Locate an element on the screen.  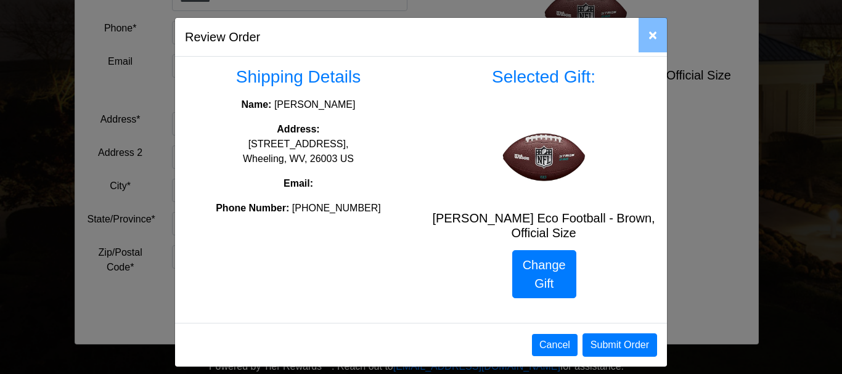
h3: Selected Gift: is located at coordinates (544, 77).